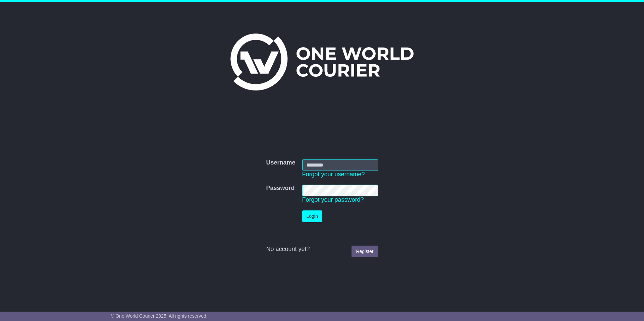  I want to click on label: Password, so click(280, 188).